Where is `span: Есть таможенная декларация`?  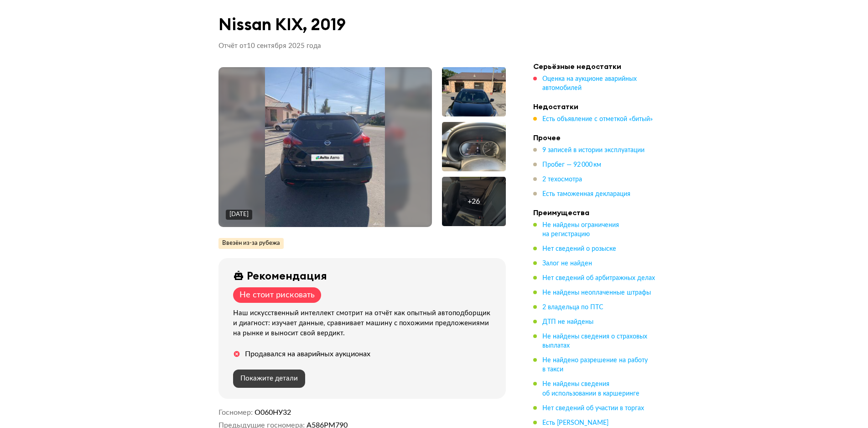
span: Есть таможенная декларация is located at coordinates (586, 194).